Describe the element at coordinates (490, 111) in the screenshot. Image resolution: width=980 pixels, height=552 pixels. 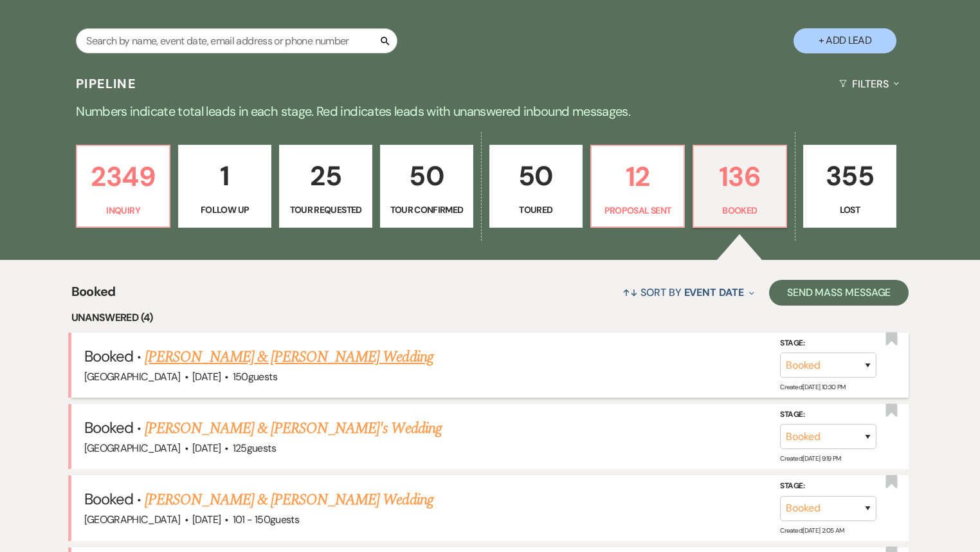
I see `p: Numbers indicate total leads in each stage. Red indicates leads with unanswered inbound messages.` at that location.